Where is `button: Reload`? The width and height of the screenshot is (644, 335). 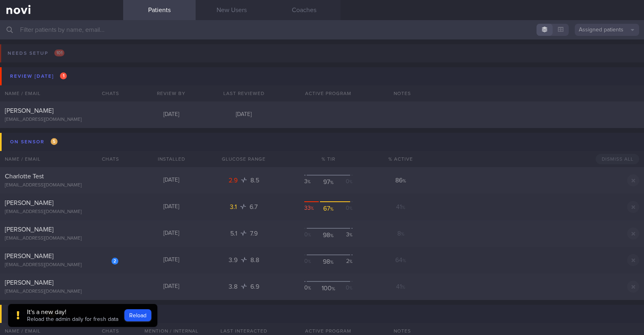
button: Reload is located at coordinates (138, 315).